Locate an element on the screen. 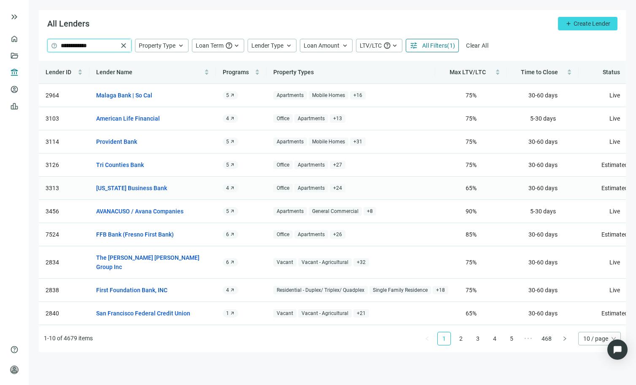 This screenshot has height=385, width=636. span: Clear All is located at coordinates (477, 46).